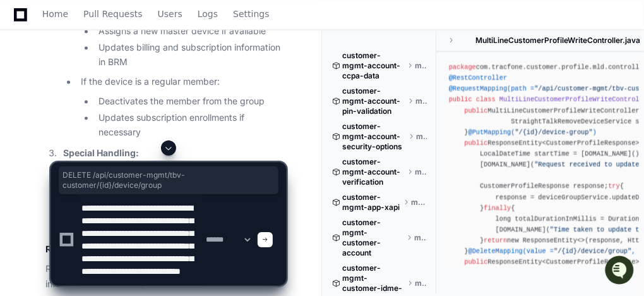 This screenshot has height=296, width=644. What do you see at coordinates (170, 14) in the screenshot?
I see `span: Users` at bounding box center [170, 14].